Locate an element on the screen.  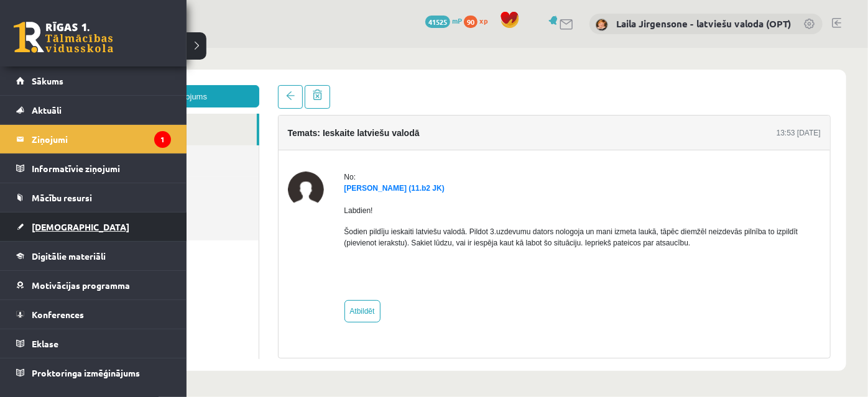
span: Motivācijas programma is located at coordinates (81, 285).